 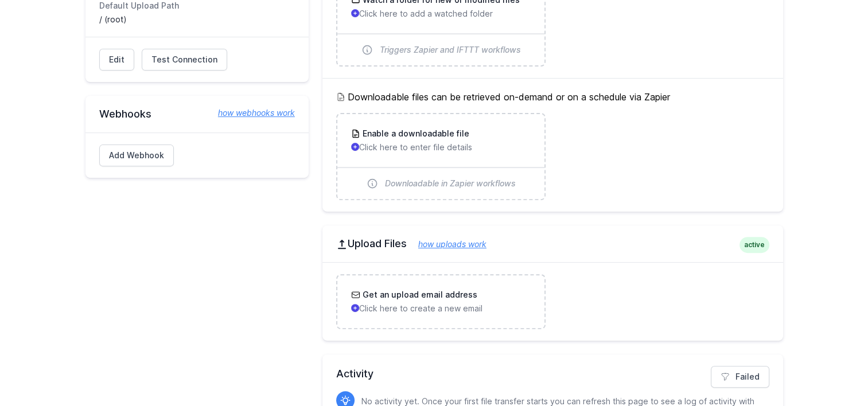 I want to click on a: Failed, so click(x=740, y=377).